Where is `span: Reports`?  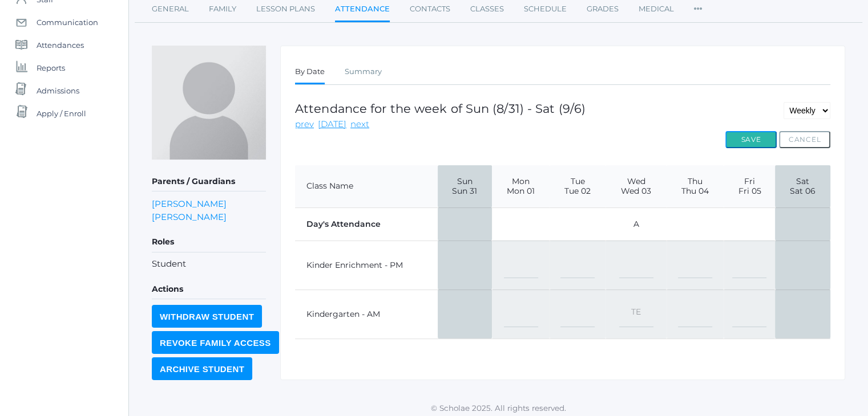
span: Reports is located at coordinates (51, 68).